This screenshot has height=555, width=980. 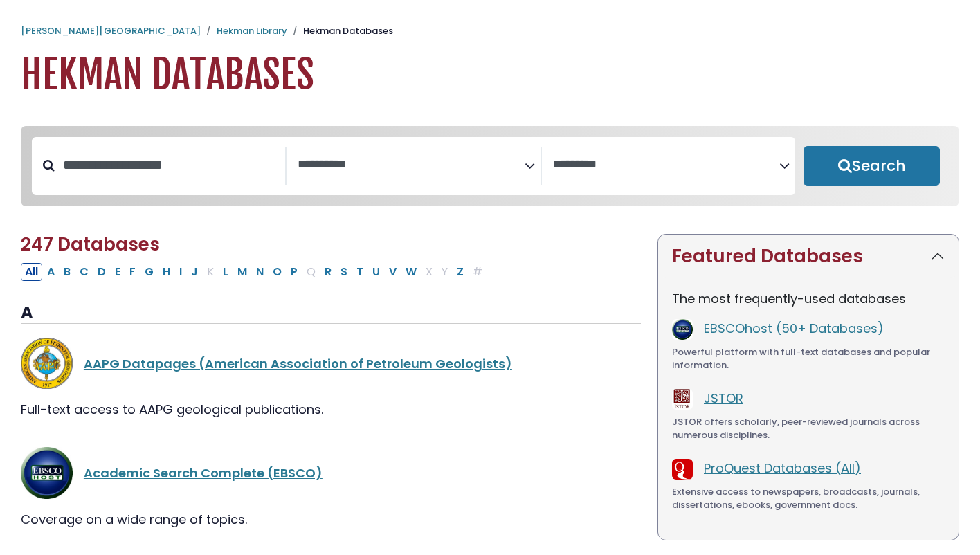 What do you see at coordinates (294, 272) in the screenshot?
I see `button: Filter Results P` at bounding box center [294, 272].